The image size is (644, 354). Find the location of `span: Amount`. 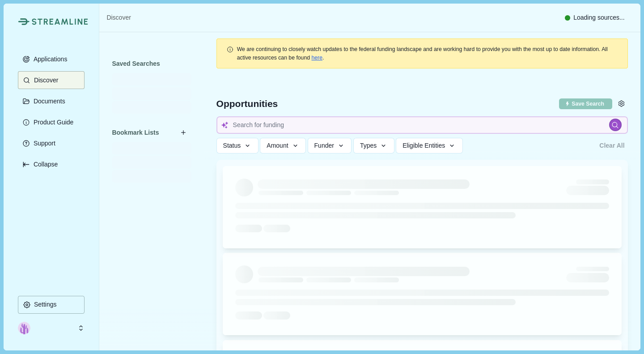

span: Amount is located at coordinates (277, 146).